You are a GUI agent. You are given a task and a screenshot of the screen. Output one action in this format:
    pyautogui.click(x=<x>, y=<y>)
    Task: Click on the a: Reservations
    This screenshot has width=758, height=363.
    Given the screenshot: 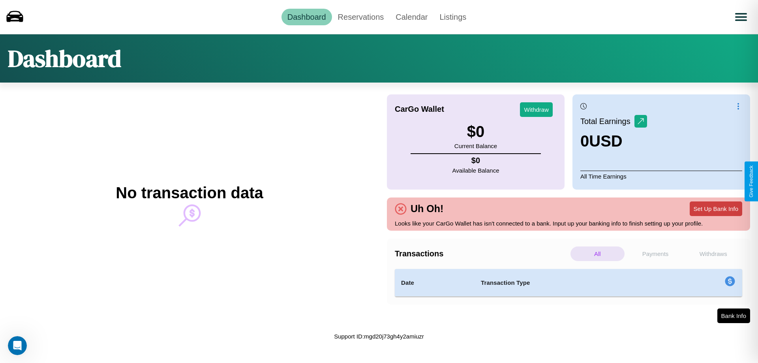 What is the action you would take?
    pyautogui.click(x=361, y=17)
    